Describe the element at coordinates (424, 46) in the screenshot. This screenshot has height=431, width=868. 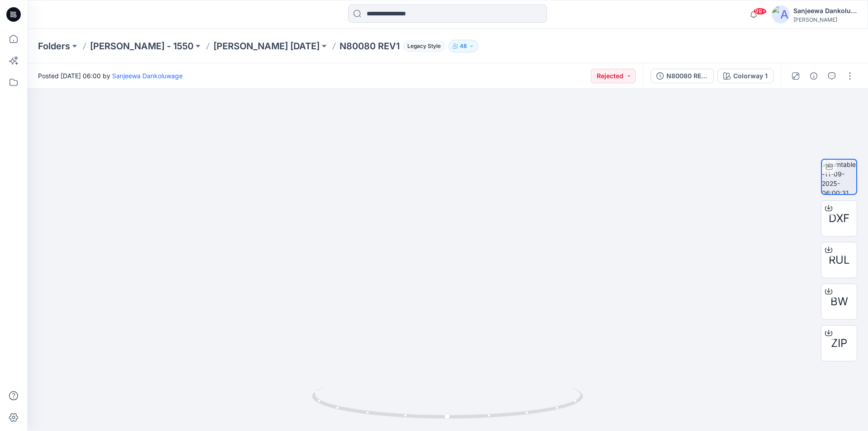
I see `span: Legacy Style` at that location.